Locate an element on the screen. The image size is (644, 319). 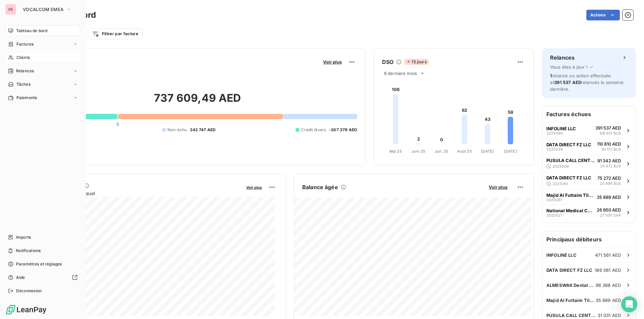
a: Aide is located at coordinates (42, 278).